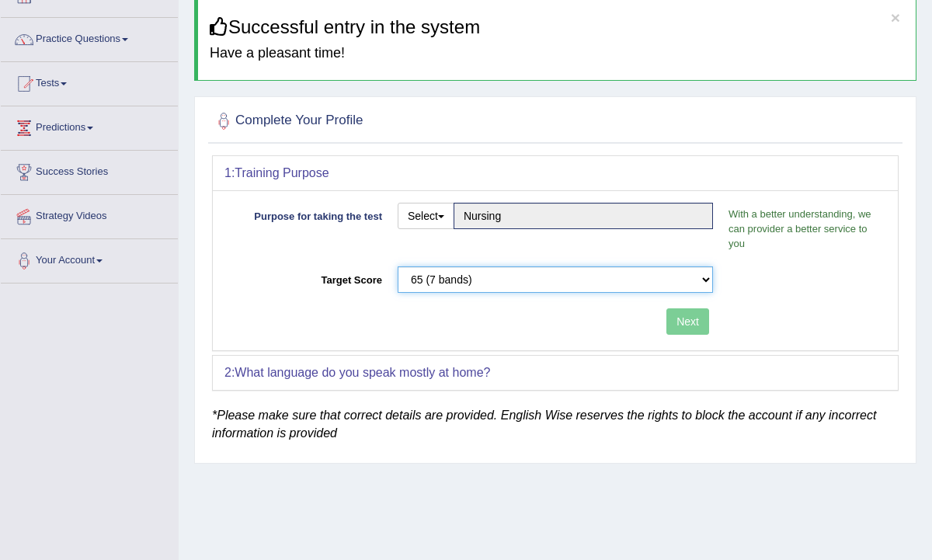 This screenshot has height=560, width=932. I want to click on h2: Complete Your Profile, so click(425, 121).